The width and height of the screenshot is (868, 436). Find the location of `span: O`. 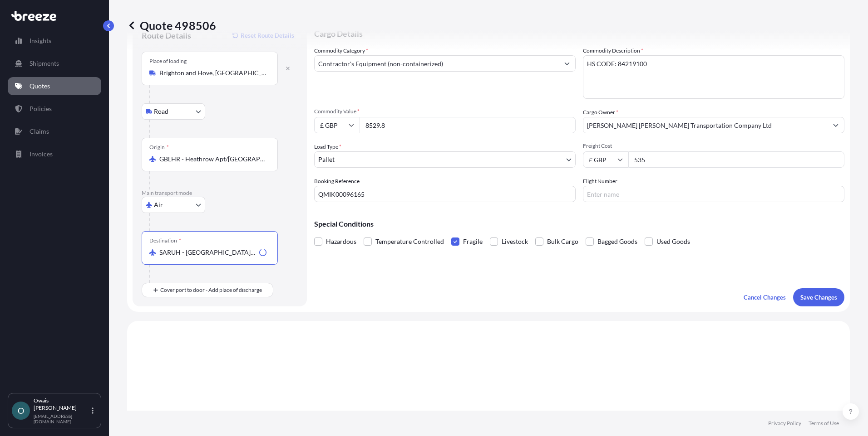

span: O is located at coordinates (21, 410).